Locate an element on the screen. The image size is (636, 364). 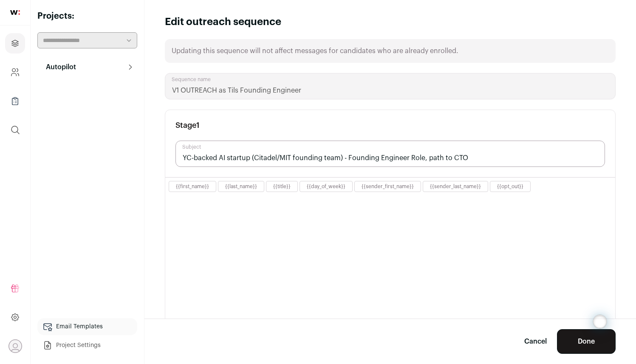
button: {{title}} is located at coordinates (282, 186).